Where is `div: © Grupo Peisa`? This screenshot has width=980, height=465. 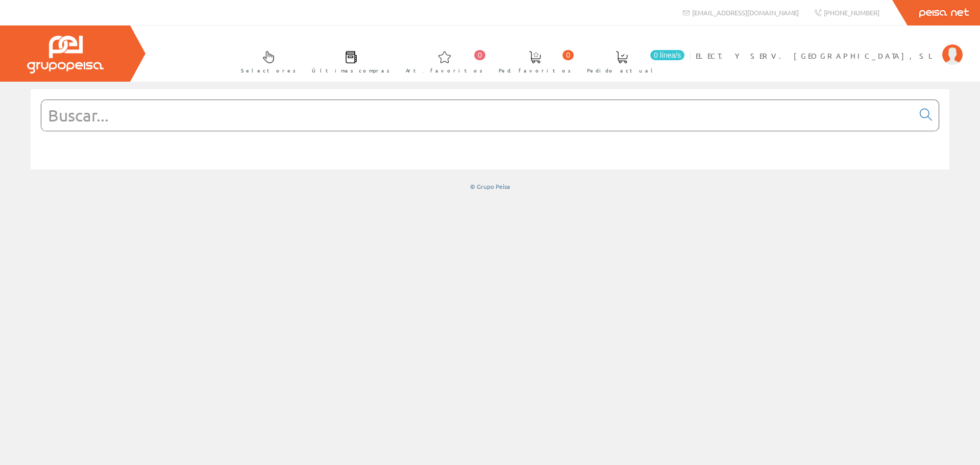
div: © Grupo Peisa is located at coordinates (490, 187).